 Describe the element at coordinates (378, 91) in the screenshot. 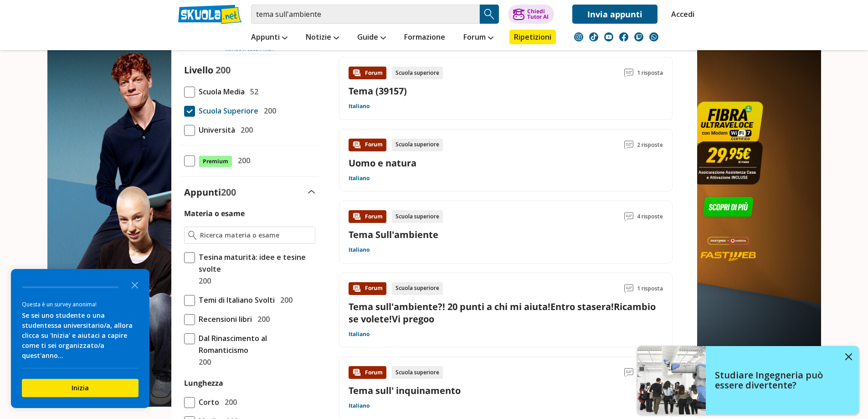

I see `a: Tema (39157)` at that location.